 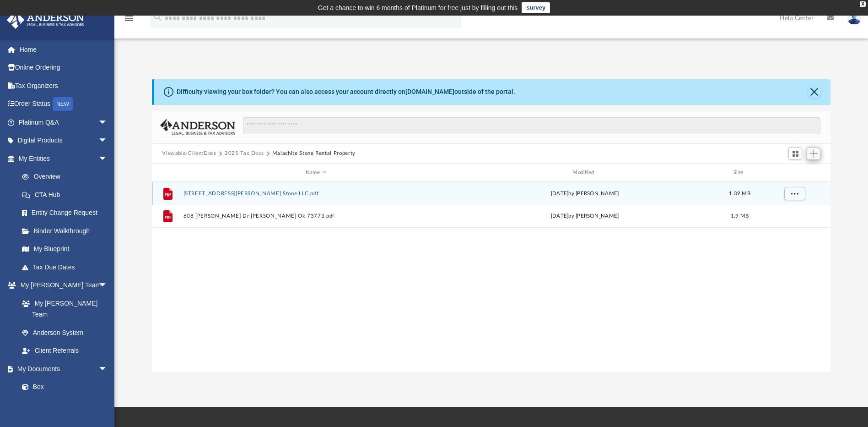 I want to click on a: Entity Change Request, so click(x=67, y=213).